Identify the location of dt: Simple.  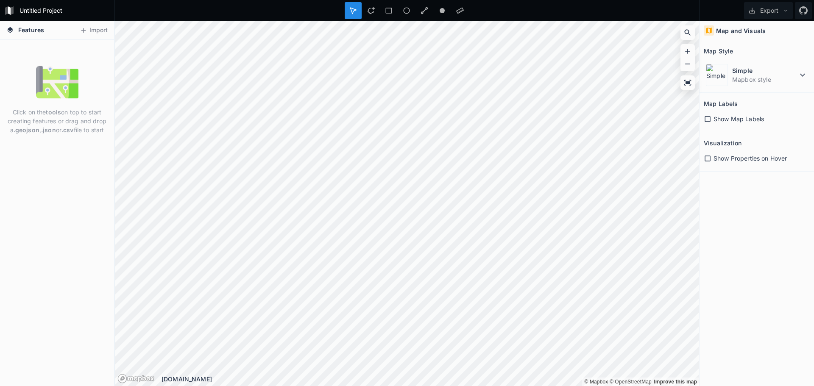
(765, 70).